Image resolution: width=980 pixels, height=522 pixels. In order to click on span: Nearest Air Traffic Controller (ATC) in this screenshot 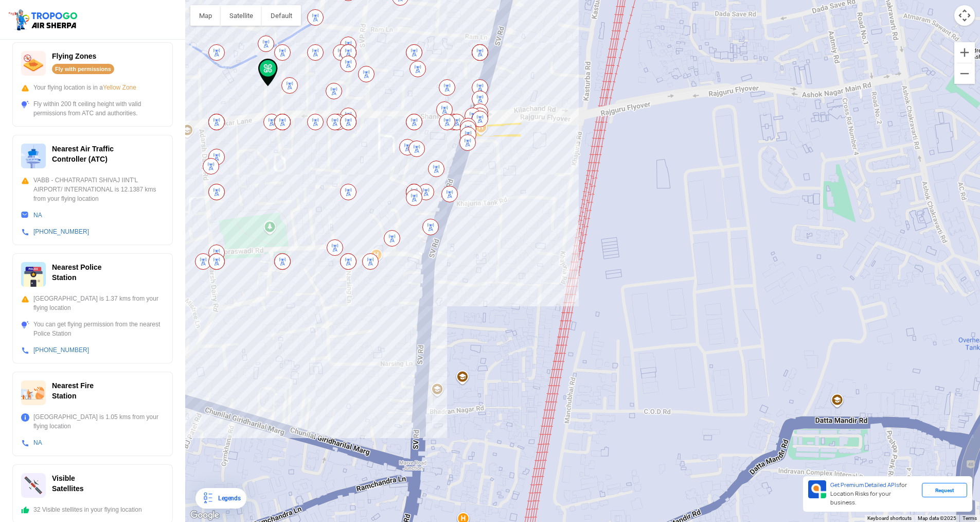, I will do `click(83, 154)`.